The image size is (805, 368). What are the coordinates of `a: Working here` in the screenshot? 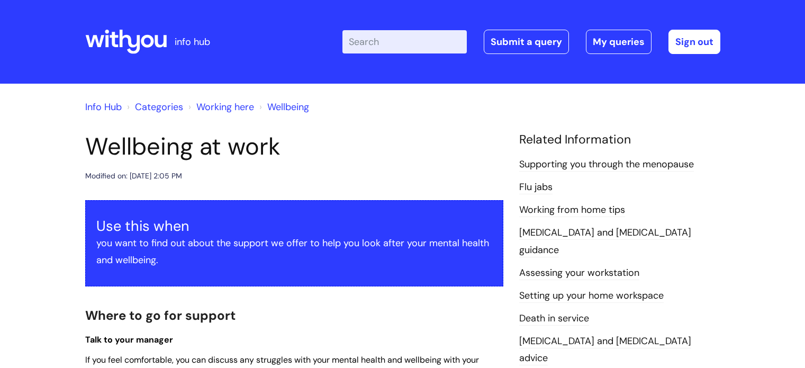 It's located at (225, 107).